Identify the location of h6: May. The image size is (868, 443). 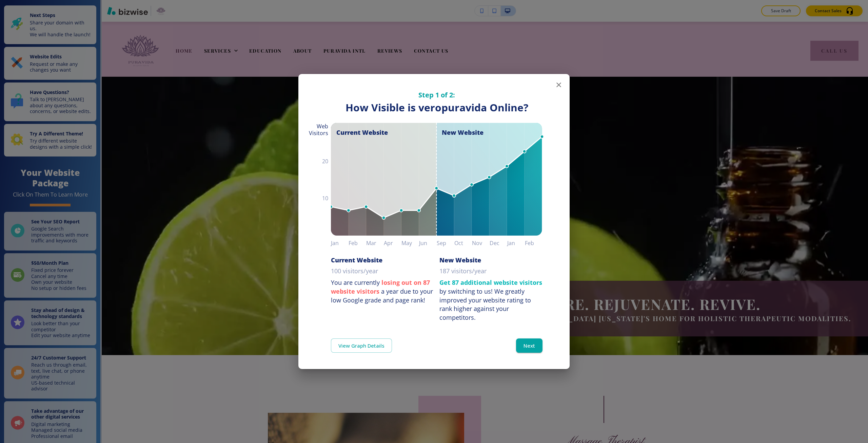
(410, 243).